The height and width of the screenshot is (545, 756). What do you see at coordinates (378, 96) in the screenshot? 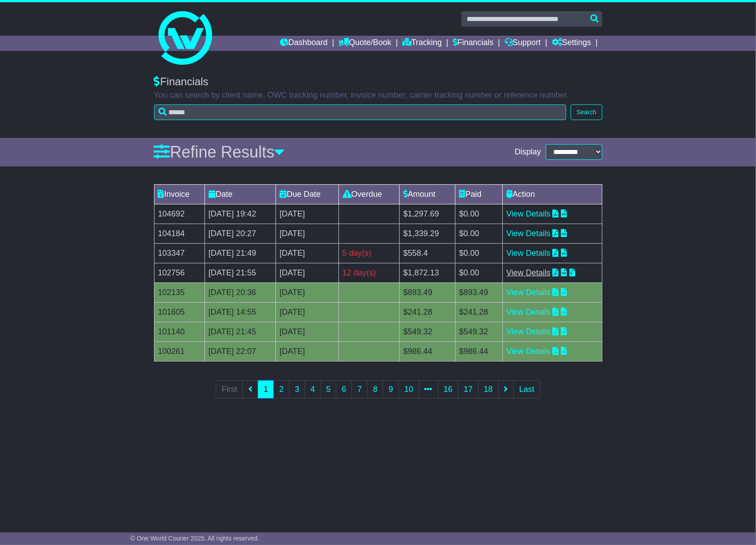
I see `p: You can search by client name, OWC tracking number, invoice number, carrier tracking number or re...` at bounding box center [378, 96].